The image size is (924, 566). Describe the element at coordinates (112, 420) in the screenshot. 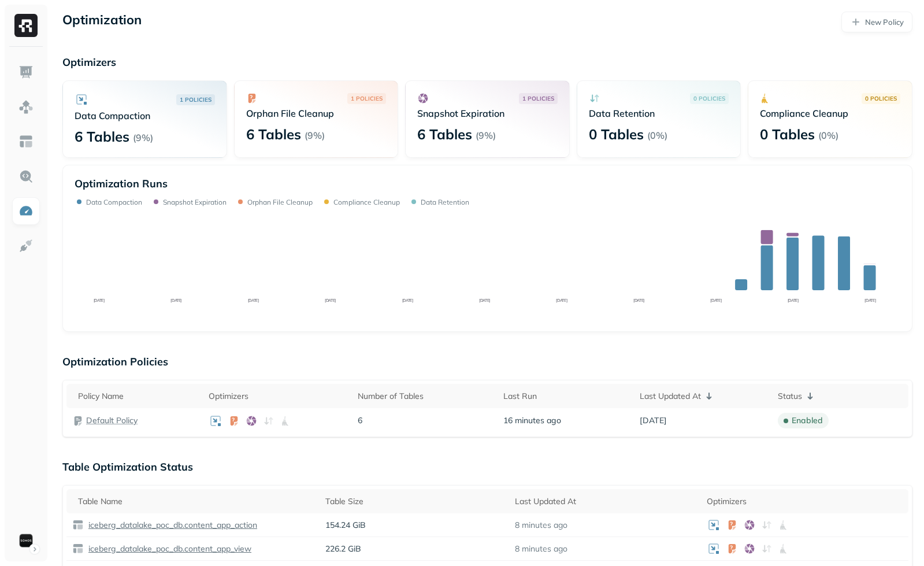

I see `p: Default Policy` at that location.